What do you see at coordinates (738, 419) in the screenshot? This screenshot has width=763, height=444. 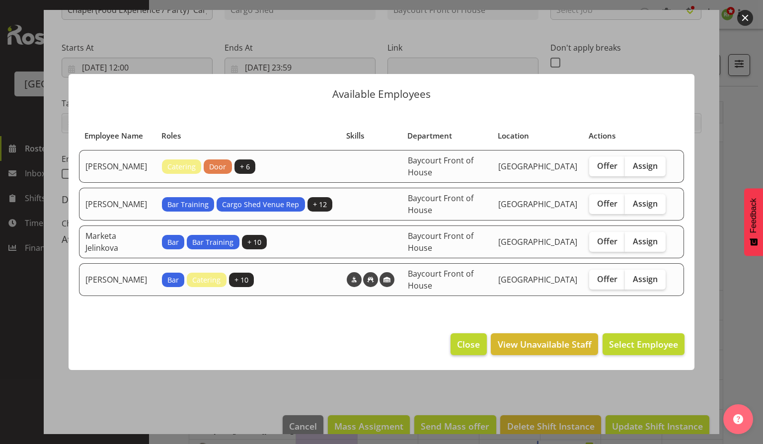 I see `img: help-xxl-2.png` at bounding box center [738, 419].